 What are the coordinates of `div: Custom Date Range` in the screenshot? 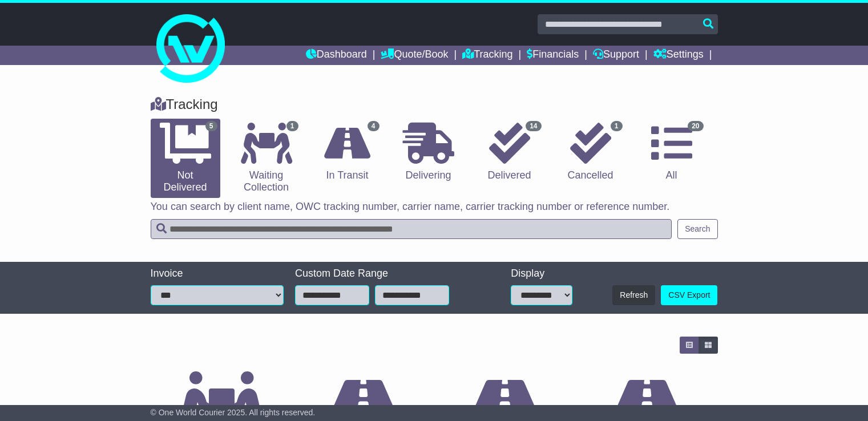 It's located at (386, 274).